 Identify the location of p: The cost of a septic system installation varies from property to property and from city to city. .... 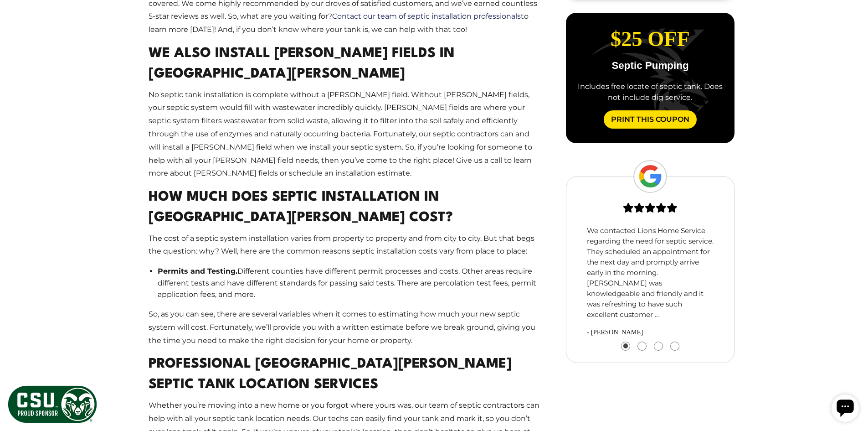
(344, 245).